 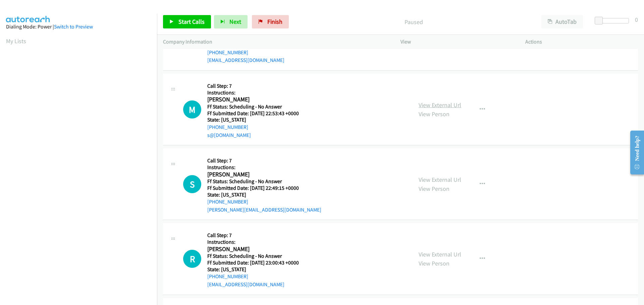 I want to click on h1: S, so click(x=192, y=184).